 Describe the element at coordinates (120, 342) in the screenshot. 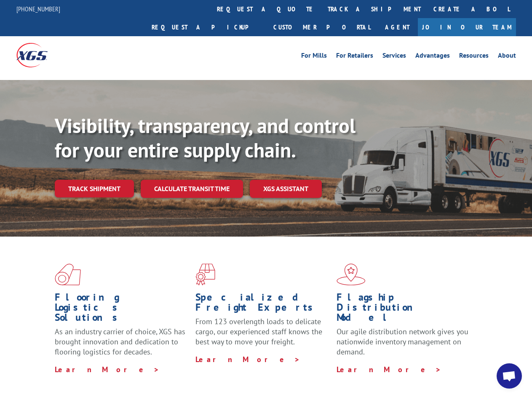

I see `span: As an industry carrier of choice, XGS has brought innovation and dedication to flooring logistics...` at that location.